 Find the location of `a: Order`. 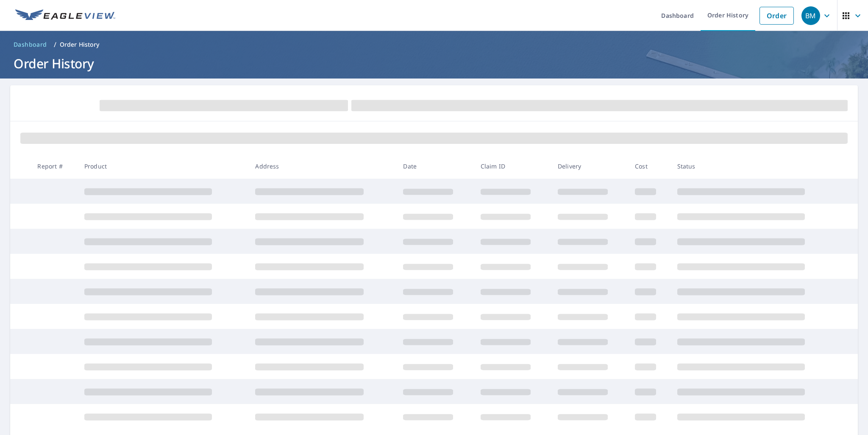

a: Order is located at coordinates (777, 16).